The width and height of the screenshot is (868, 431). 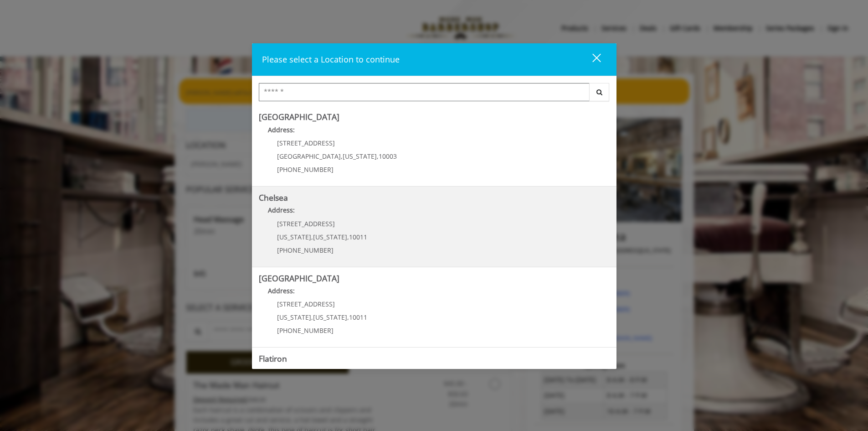 What do you see at coordinates (331, 59) in the screenshot?
I see `span: Please select a Location to continue` at bounding box center [331, 59].